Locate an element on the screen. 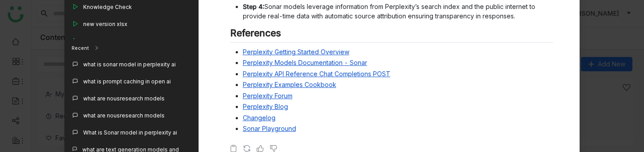 The height and width of the screenshot is (152, 644). a: Perplexity Models Documentation - Sonar is located at coordinates (305, 62).